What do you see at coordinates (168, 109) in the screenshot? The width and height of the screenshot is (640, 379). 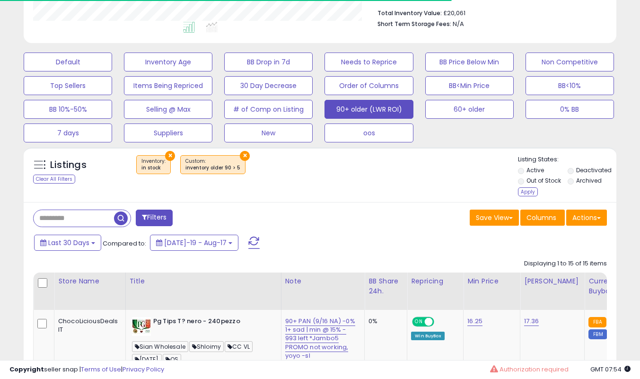 I see `button: Selling @ Max` at bounding box center [168, 109].